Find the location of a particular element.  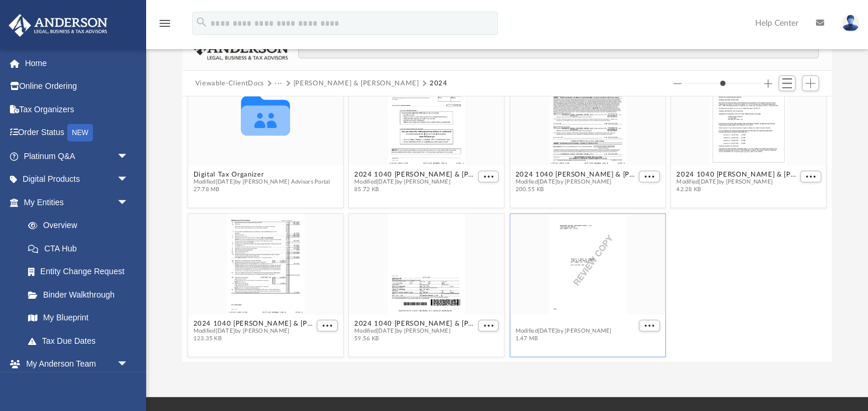

span: 27.78 MB is located at coordinates (261, 189).